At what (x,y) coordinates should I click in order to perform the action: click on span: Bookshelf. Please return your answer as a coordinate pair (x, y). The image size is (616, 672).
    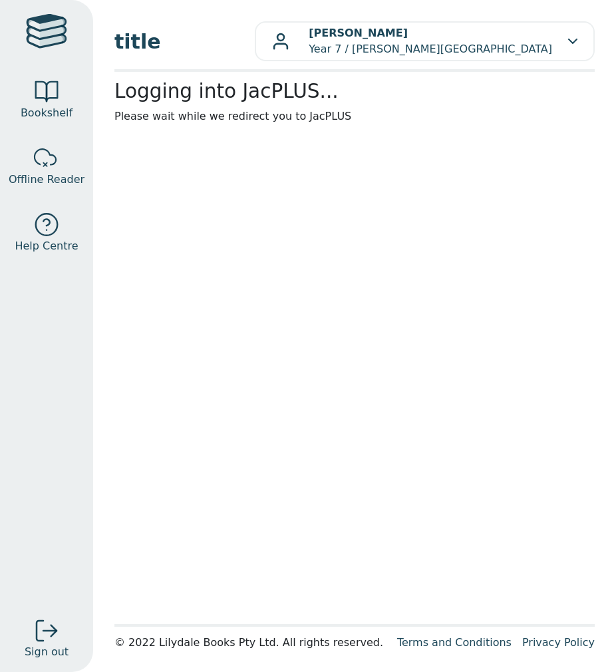
    Looking at the image, I should click on (46, 113).